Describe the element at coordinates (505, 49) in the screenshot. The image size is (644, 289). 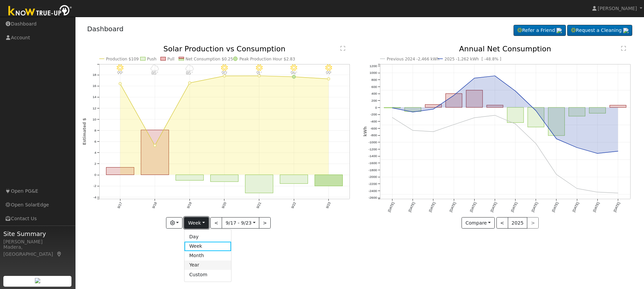
I see `text: Annual Net Consumption` at that location.